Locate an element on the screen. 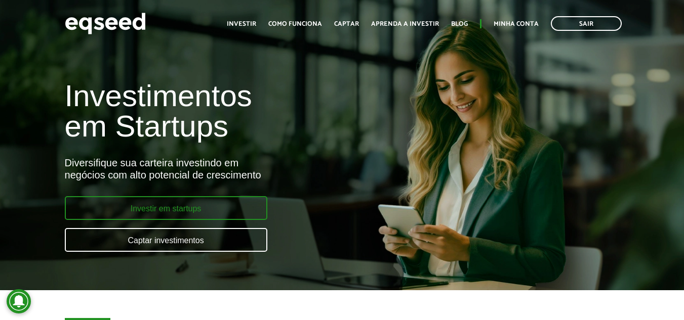  a: Captar is located at coordinates (346, 24).